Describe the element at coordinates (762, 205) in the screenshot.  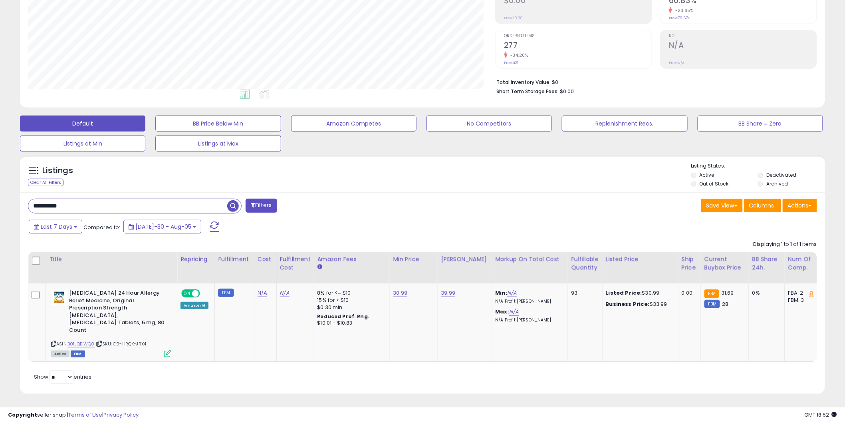
I see `span: Columns` at that location.